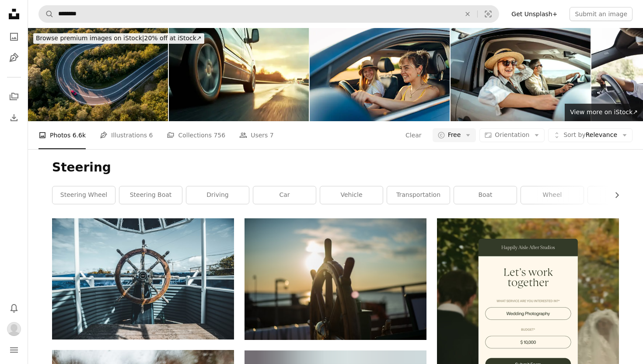 This screenshot has height=364, width=643. I want to click on button: Submit an image, so click(600, 14).